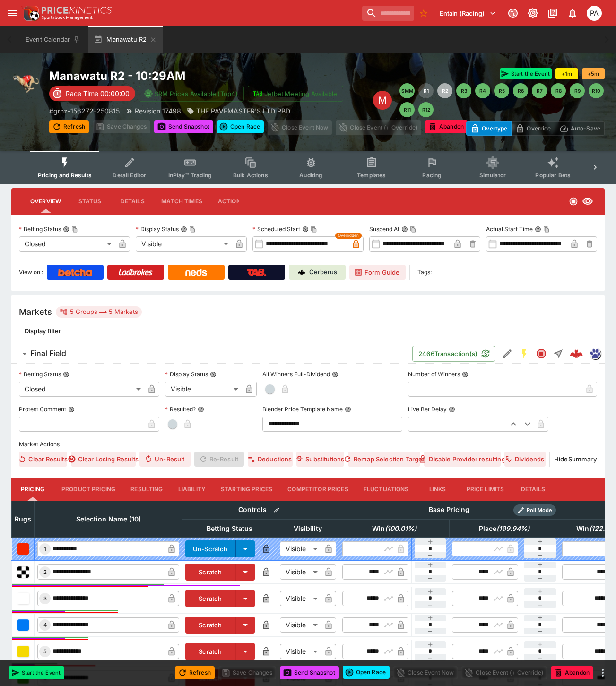 This screenshot has width=616, height=686. I want to click on button: Display Status, so click(213, 375).